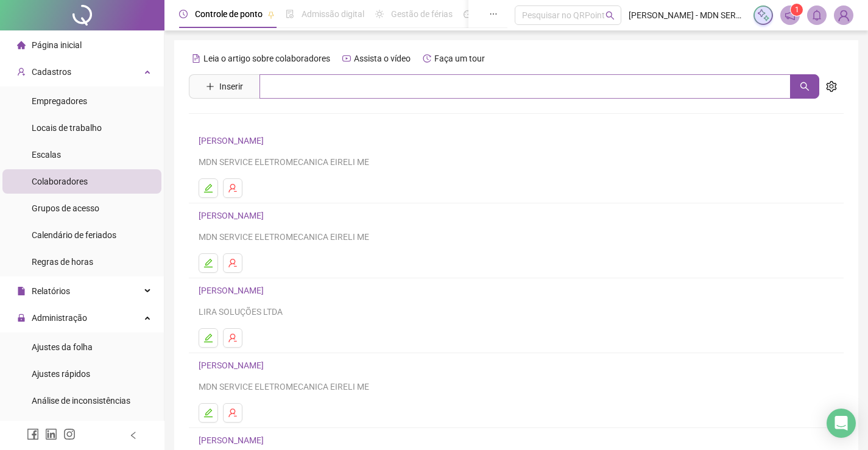 Image resolution: width=868 pixels, height=450 pixels. What do you see at coordinates (267, 58) in the screenshot?
I see `span: Leia o artigo sobre colaboradores` at bounding box center [267, 58].